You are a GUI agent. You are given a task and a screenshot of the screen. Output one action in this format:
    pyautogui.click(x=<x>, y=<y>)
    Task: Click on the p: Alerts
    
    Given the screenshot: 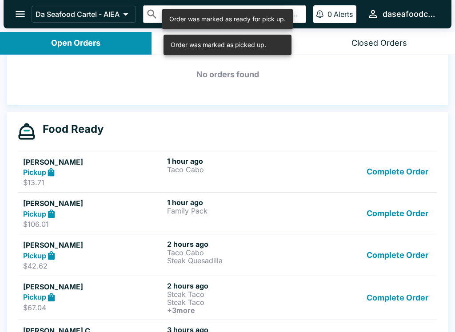 What is the action you would take?
    pyautogui.click(x=343, y=14)
    